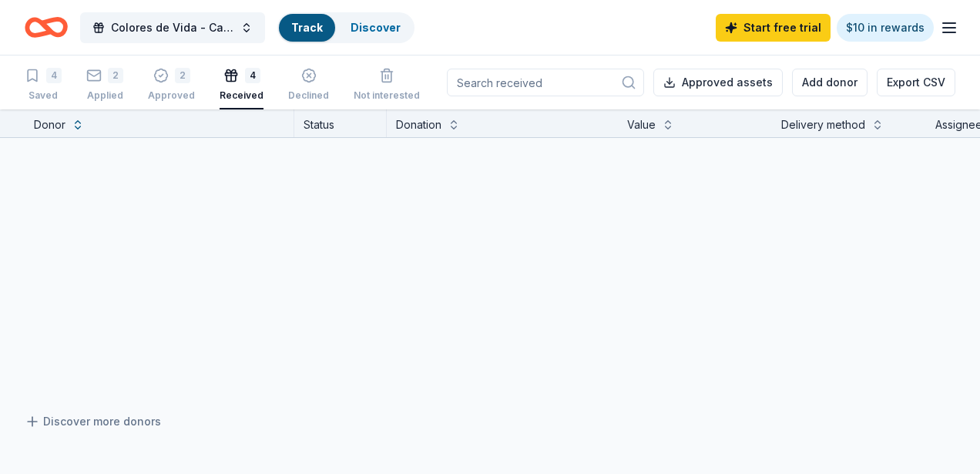  I want to click on input: Search received, so click(546, 82).